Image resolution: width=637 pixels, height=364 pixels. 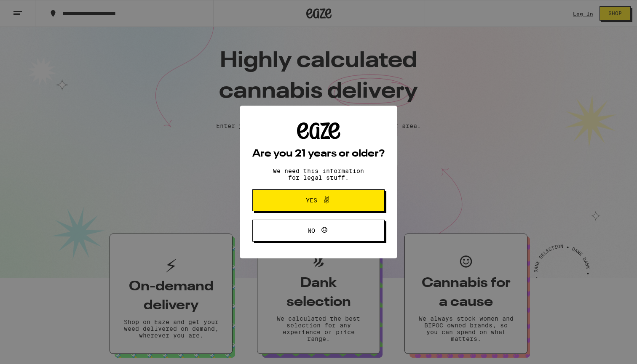 I want to click on button: No, so click(x=319, y=231).